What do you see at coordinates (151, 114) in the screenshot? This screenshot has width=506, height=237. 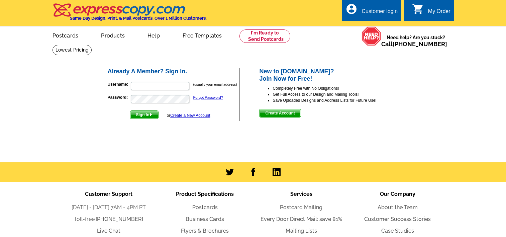 I see `img: button-next-arrow-white.png` at bounding box center [151, 114].